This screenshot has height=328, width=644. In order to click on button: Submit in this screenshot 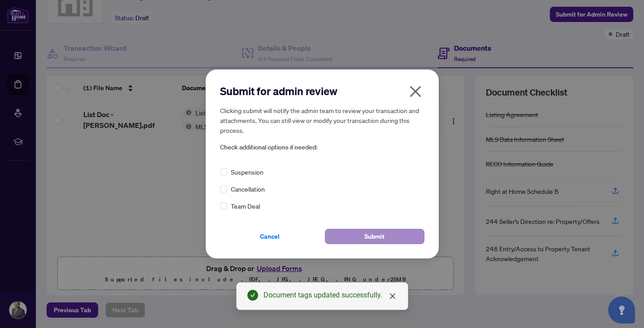, I will do `click(375, 236)`.